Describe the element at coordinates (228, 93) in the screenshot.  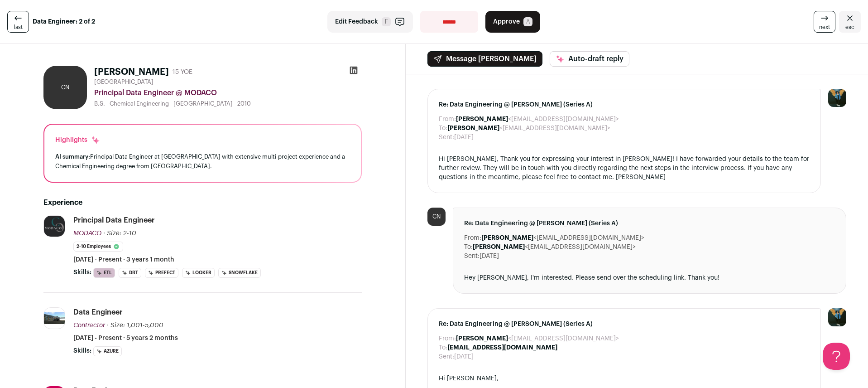
I see `div: Principal Data Engineer @ MODACO` at that location.